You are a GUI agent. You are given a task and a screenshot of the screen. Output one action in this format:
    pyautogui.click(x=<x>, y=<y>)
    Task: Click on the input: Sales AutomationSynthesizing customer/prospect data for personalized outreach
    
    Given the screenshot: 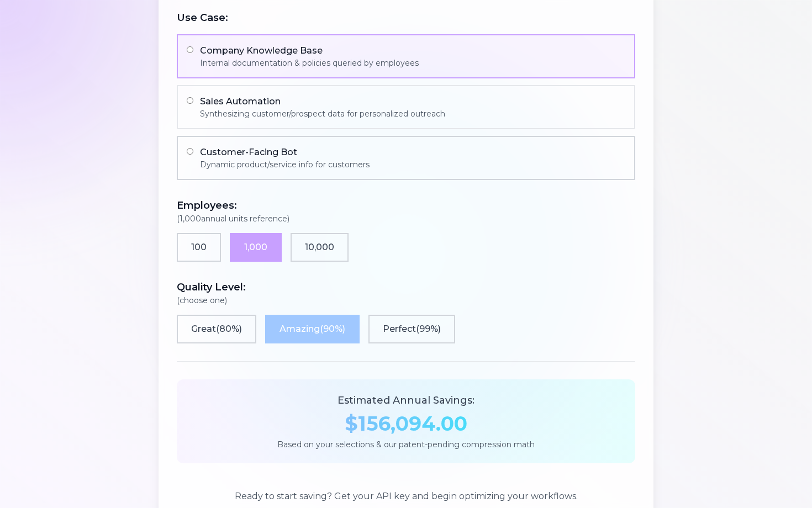 What is the action you would take?
    pyautogui.click(x=190, y=101)
    